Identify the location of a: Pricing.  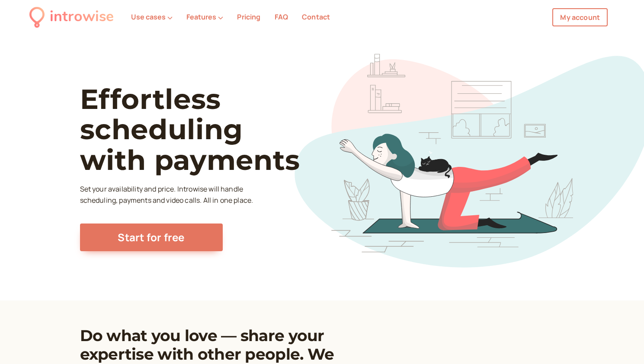
(249, 17).